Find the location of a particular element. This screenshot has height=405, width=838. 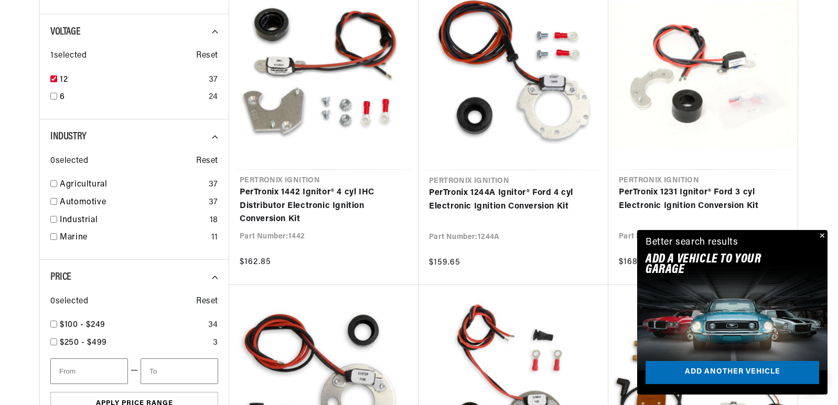

div: 24 is located at coordinates (213, 98).